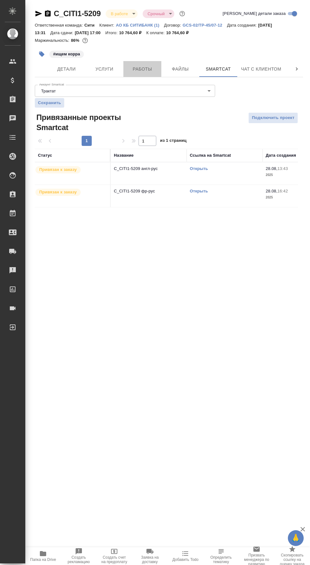 The width and height of the screenshot is (310, 565). I want to click on button: Скопировать ссылку, so click(48, 14).